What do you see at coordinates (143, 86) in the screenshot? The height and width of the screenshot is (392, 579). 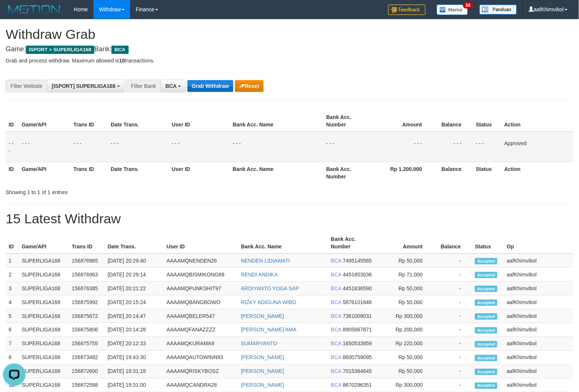 I see `div: Filter Bank` at bounding box center [143, 86].